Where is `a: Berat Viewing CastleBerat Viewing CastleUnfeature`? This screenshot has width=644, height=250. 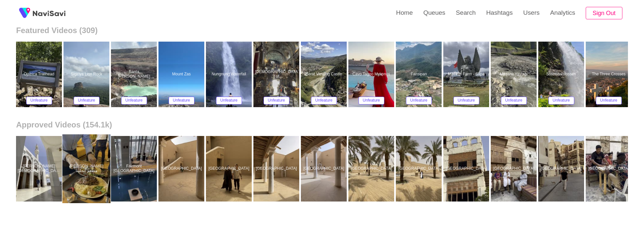
a: Berat Viewing CastleBerat Viewing CastleUnfeature is located at coordinates (324, 75).